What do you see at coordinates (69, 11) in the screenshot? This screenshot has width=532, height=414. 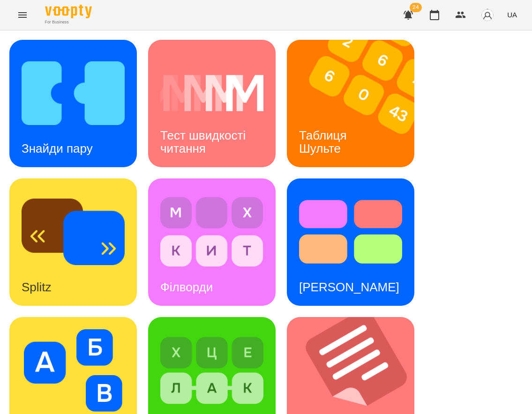 I see `img: Voopty Logo` at bounding box center [69, 11].